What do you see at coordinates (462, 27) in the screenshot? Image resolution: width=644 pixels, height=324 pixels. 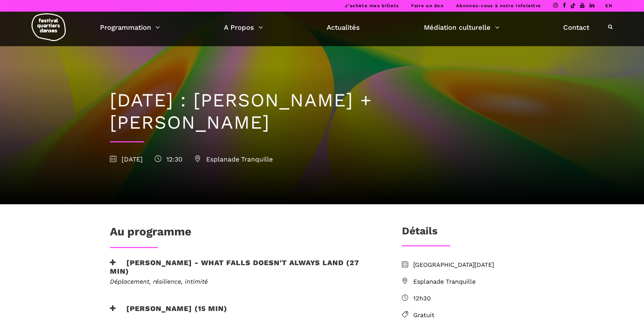 I see `a: Médiation culturelle` at bounding box center [462, 27].